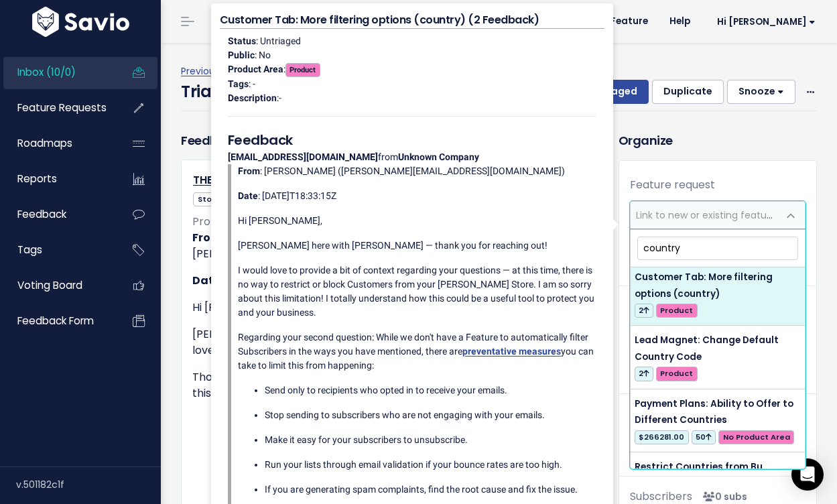 Image resolution: width=837 pixels, height=504 pixels. Describe the element at coordinates (723, 496) in the screenshot. I see `span: <p><strong>Subscribers</strong><br><br> No subscribers yet<br> </p>` at that location.